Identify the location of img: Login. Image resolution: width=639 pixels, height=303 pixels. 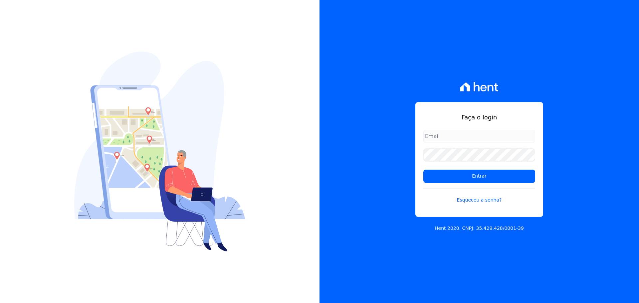
(160, 151).